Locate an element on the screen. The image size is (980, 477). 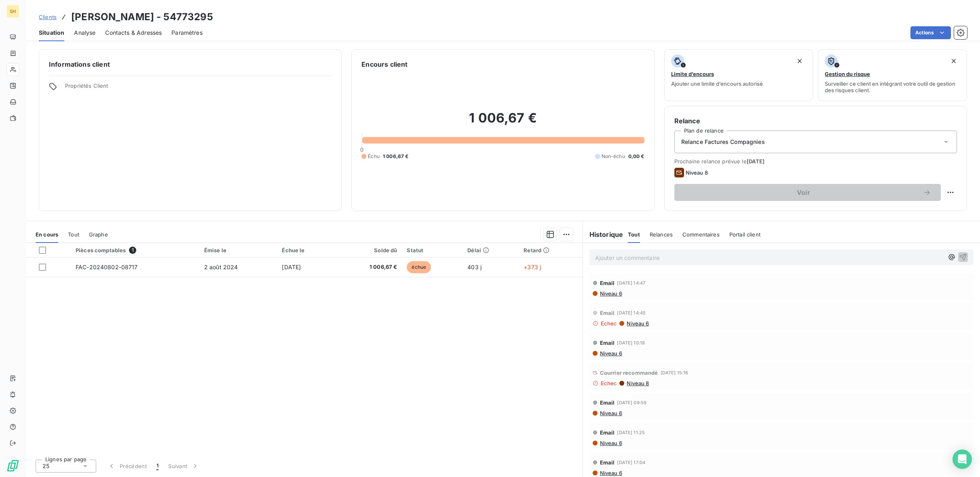
span: Relances is located at coordinates (661, 235).